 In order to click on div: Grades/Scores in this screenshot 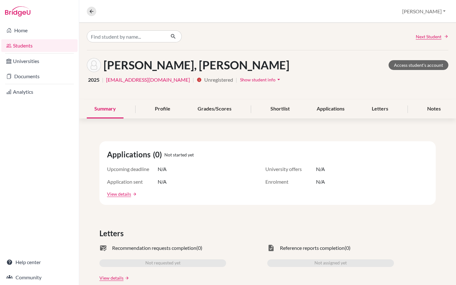, I will do `click(215, 109)`.